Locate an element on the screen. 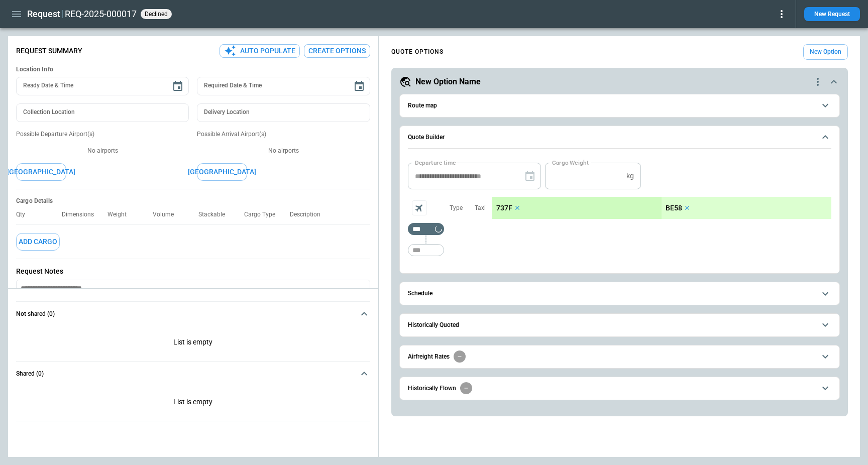 The width and height of the screenshot is (868, 465). p: Request Summary is located at coordinates (49, 50).